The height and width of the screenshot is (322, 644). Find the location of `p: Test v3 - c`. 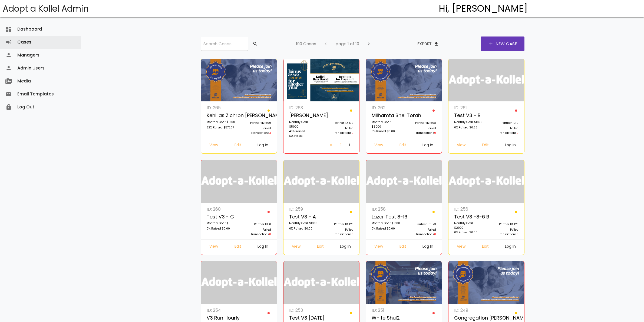

p: Test v3 - c is located at coordinates (221, 217).